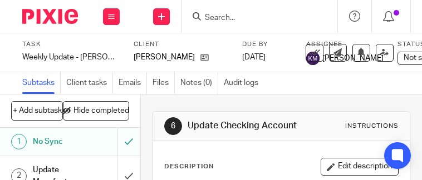 This screenshot has width=422, height=180. I want to click on a: Notes (0), so click(199, 83).